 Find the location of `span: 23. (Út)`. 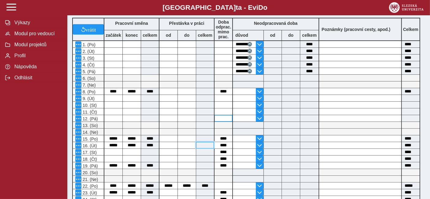

span: 23. (Út) is located at coordinates (89, 193).